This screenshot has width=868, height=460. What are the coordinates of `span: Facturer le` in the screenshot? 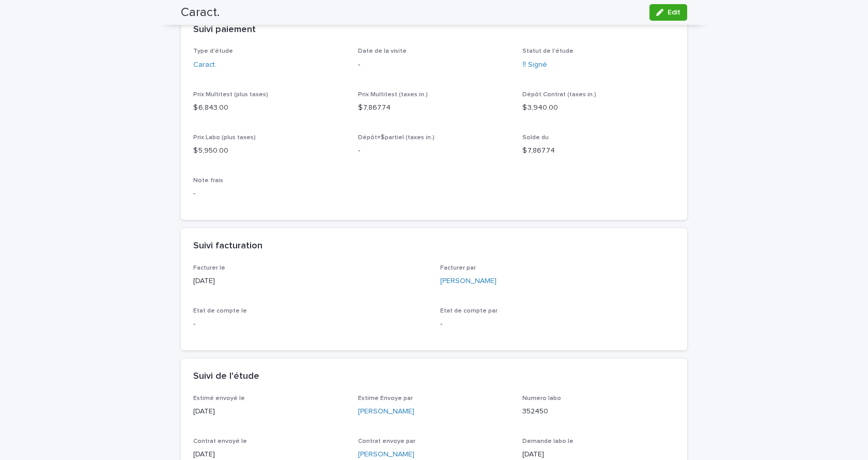 It's located at (210, 268).